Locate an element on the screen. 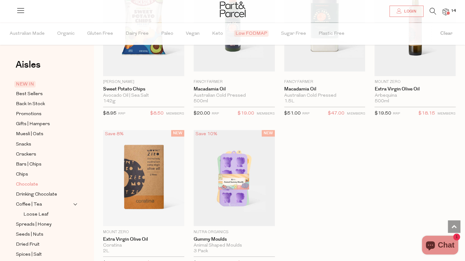  span: Coffee | Tea is located at coordinates (29, 204).